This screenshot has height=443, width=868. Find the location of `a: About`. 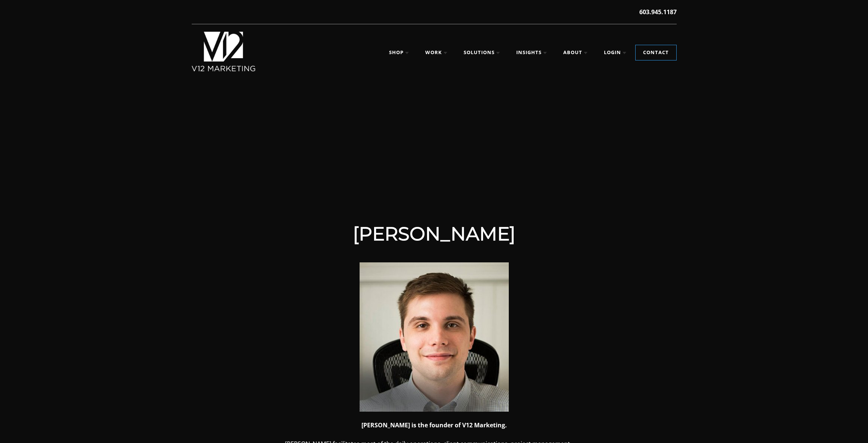

a: About is located at coordinates (575, 53).